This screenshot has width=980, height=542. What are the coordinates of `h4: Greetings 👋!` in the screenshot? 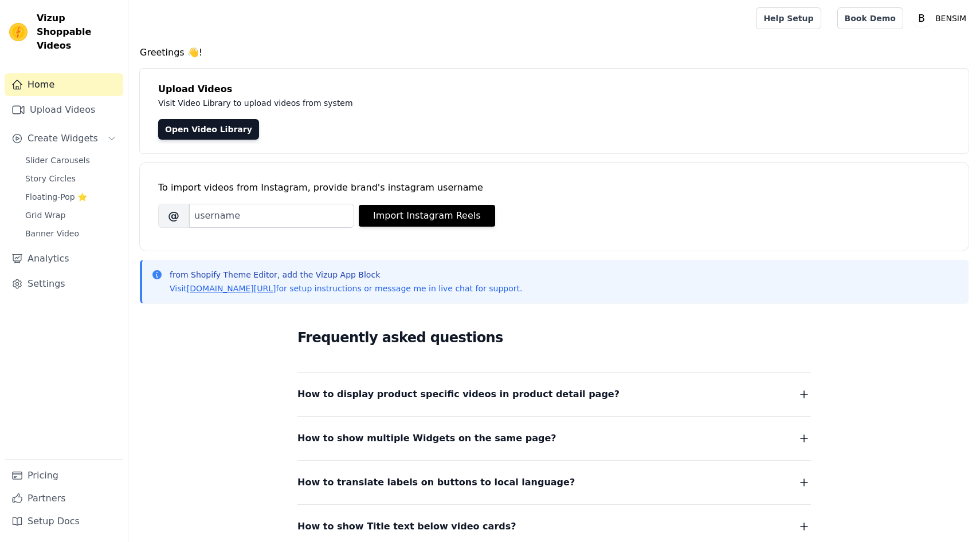 It's located at (554, 52).